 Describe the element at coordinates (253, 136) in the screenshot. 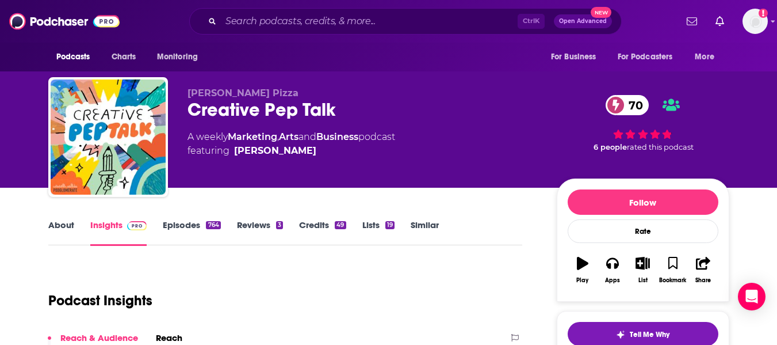

I see `a: Marketing` at that location.